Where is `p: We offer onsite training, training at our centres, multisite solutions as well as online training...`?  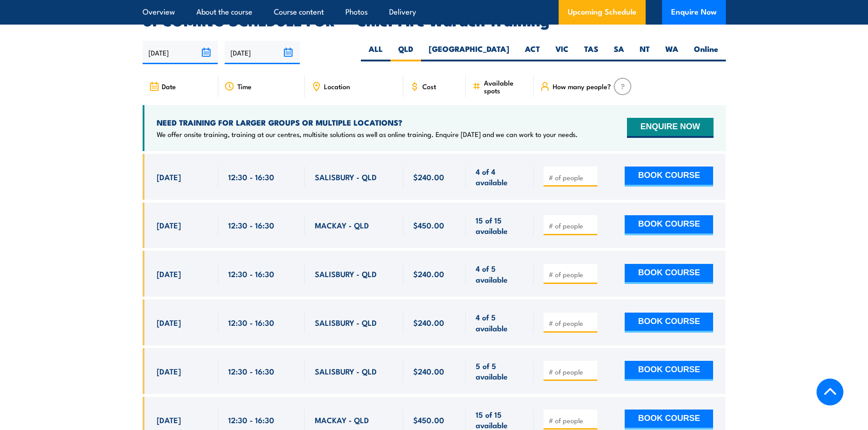
p: We offer onsite training, training at our centres, multisite solutions as well as online training... is located at coordinates (367, 134).